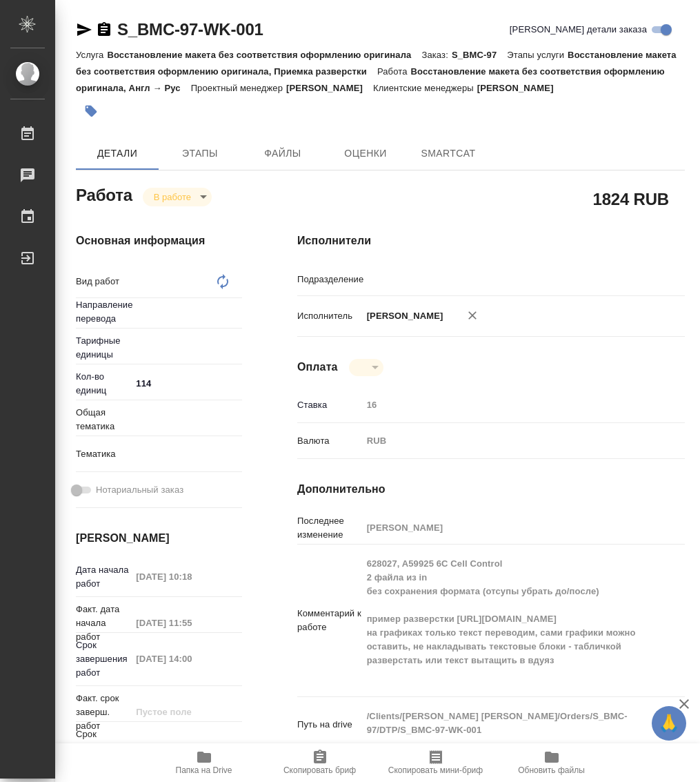  What do you see at coordinates (330, 441) in the screenshot?
I see `p: Валюта` at bounding box center [330, 441].